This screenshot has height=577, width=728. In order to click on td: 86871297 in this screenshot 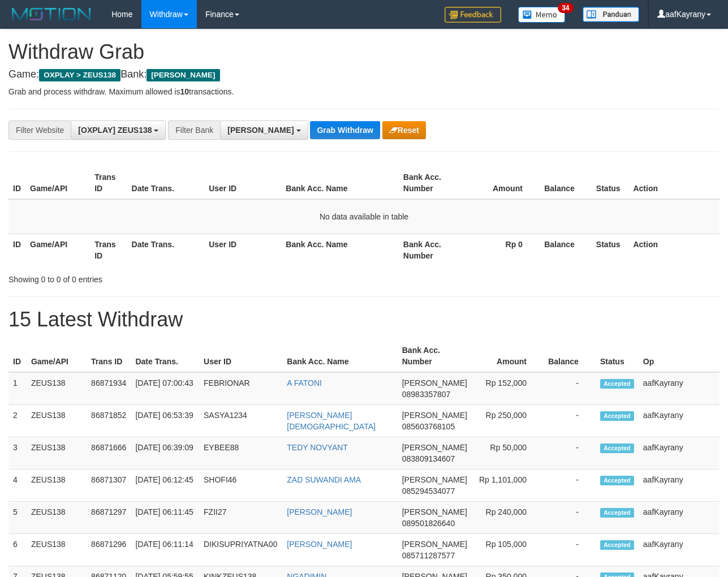, I will do `click(108, 518)`.